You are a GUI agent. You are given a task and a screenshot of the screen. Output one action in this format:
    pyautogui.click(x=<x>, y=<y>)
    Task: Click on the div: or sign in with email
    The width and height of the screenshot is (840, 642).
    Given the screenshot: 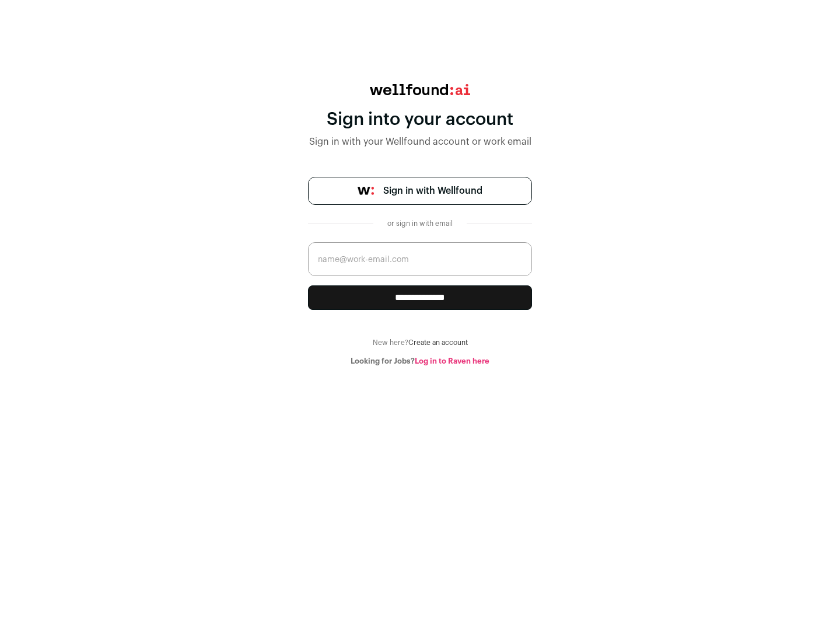 What is the action you would take?
    pyautogui.click(x=420, y=223)
    